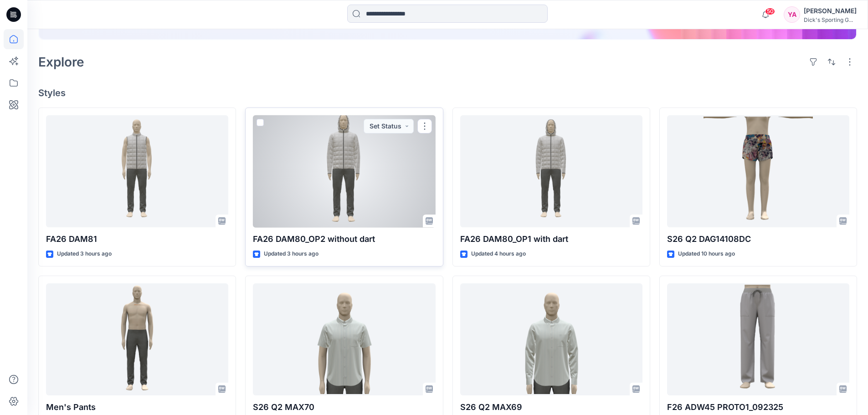 This screenshot has width=868, height=415. I want to click on h4: Styles, so click(447, 93).